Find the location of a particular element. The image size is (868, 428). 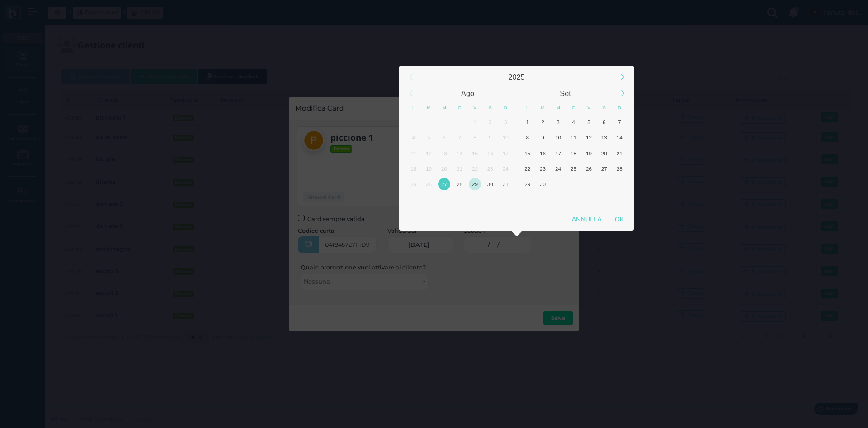

div: Sabato, Agosto 23 is located at coordinates (490, 168).